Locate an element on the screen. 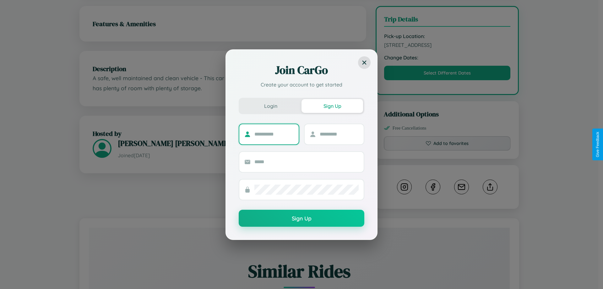 The width and height of the screenshot is (603, 289). p: Create your account to get started is located at coordinates (301, 84).